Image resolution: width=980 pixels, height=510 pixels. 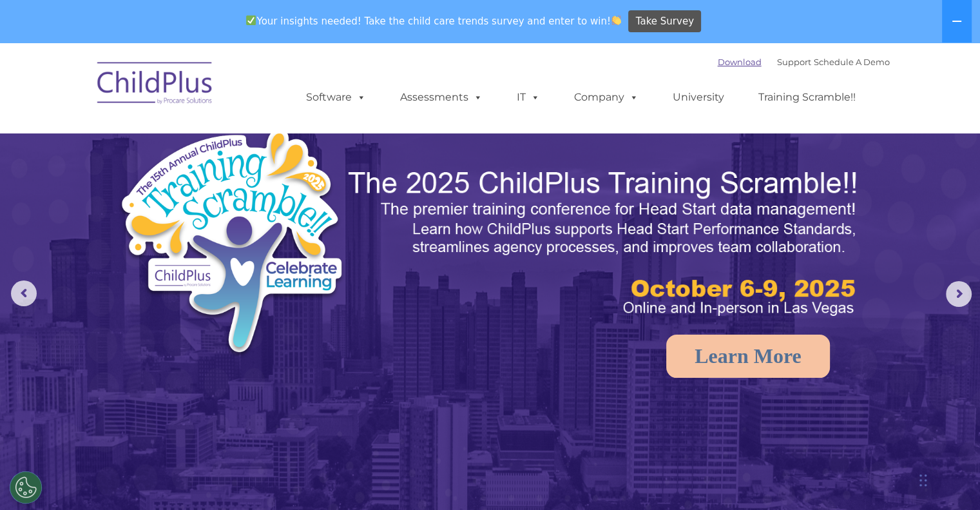 I want to click on a: Support, so click(x=794, y=62).